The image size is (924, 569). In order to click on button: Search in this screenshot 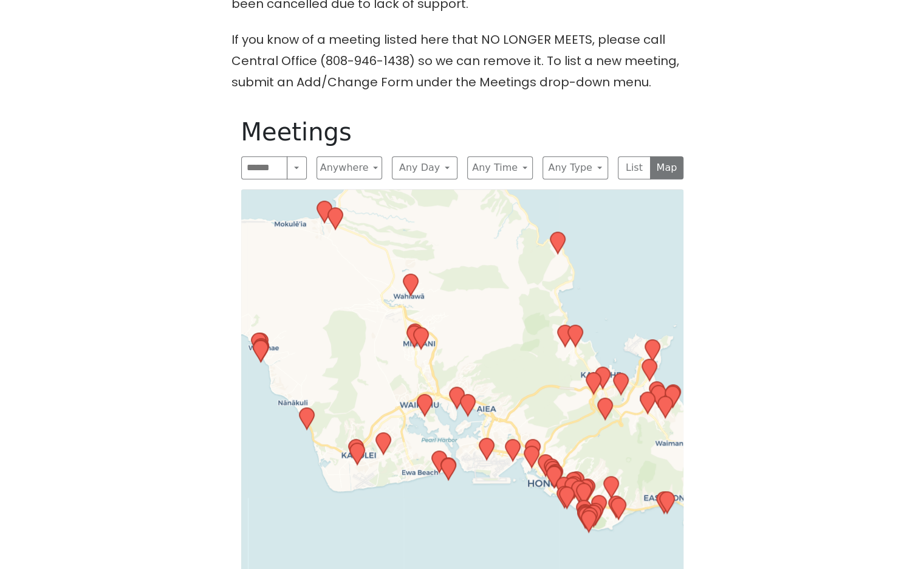, I will do `click(296, 168)`.